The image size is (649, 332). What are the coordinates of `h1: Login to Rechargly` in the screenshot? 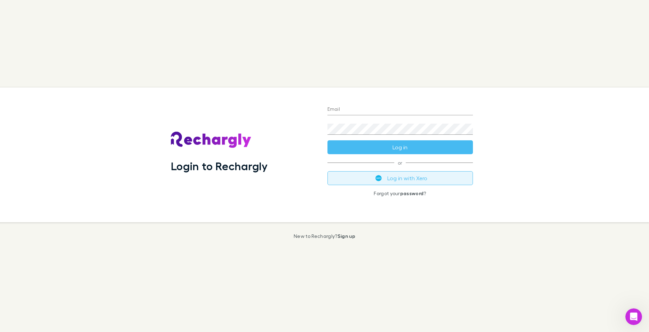 It's located at (219, 166).